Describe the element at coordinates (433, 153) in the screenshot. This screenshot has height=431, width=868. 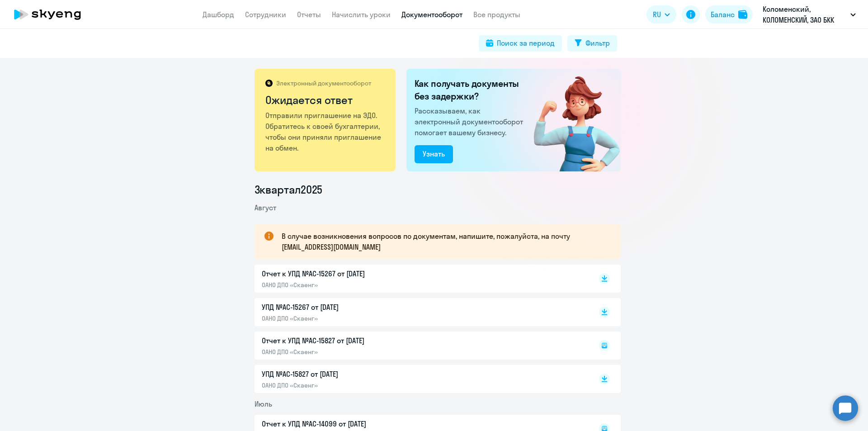
I see `div: Узнать` at that location.